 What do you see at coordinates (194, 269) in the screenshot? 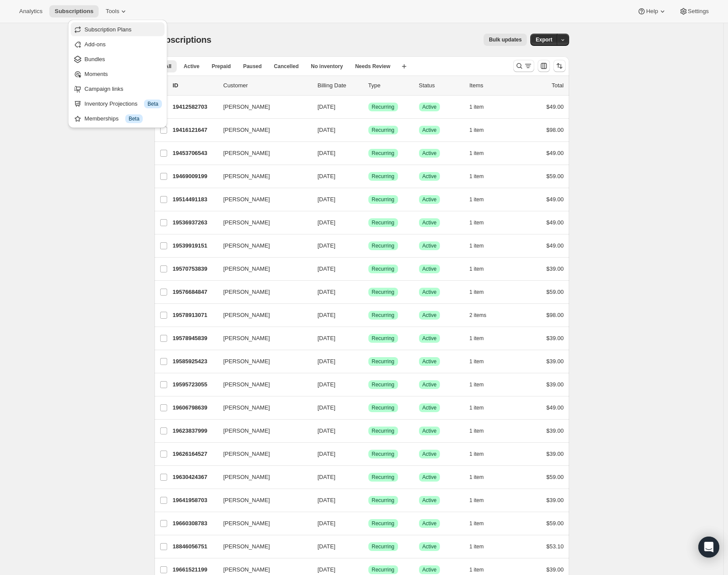
I see `p: 19570753839` at bounding box center [194, 269].